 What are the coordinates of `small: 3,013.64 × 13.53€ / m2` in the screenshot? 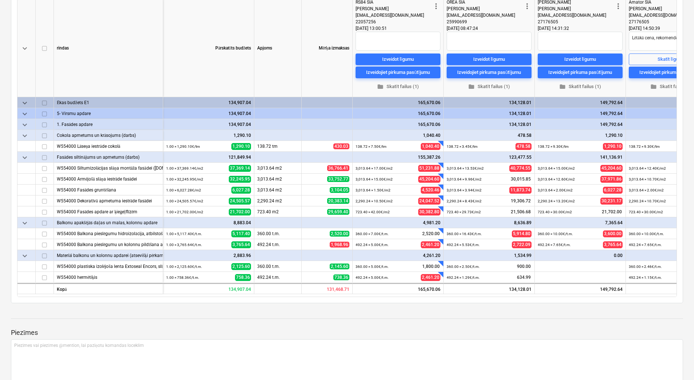 It's located at (465, 168).